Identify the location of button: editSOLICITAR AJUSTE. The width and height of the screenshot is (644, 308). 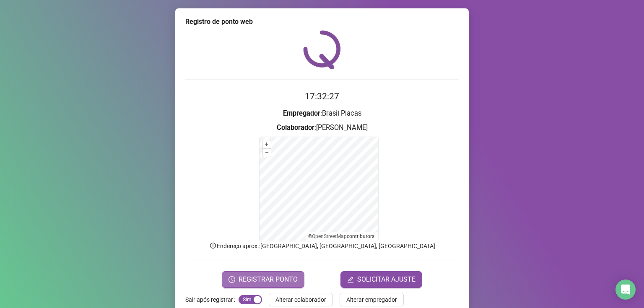
(381, 280).